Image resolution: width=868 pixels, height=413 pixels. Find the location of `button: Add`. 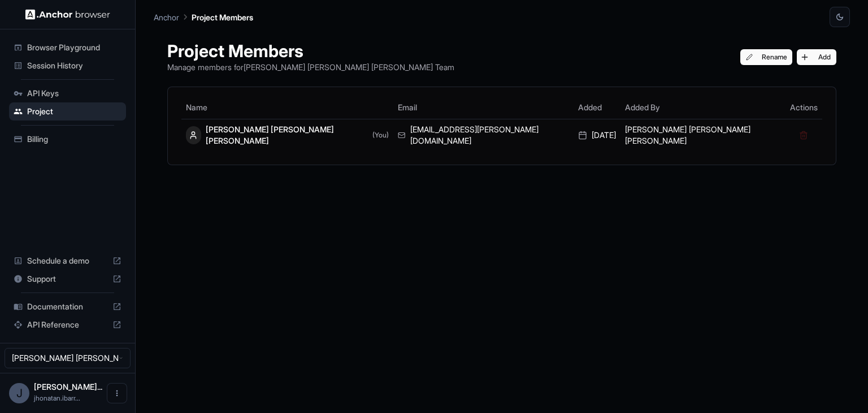

button: Add is located at coordinates (817, 57).